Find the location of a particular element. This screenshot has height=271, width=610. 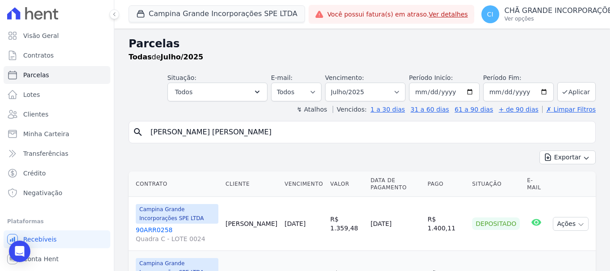

button: Campina Grande Incorporações SPE LTDA is located at coordinates (217, 14).